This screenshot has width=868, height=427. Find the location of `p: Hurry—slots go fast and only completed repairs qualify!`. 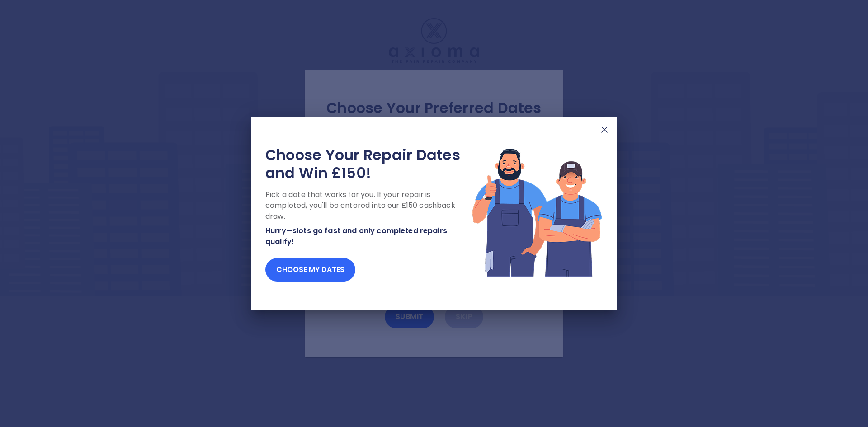

p: Hurry—slots go fast and only completed repairs qualify! is located at coordinates (368, 236).